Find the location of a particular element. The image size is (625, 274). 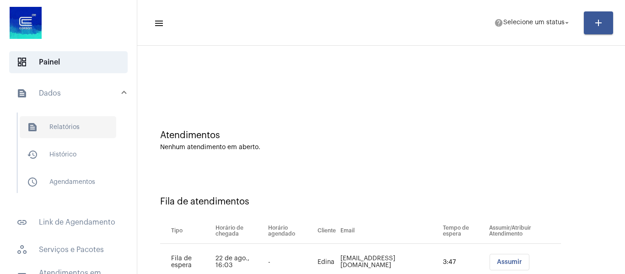

mat-panel-title: Dados is located at coordinates (69, 93).